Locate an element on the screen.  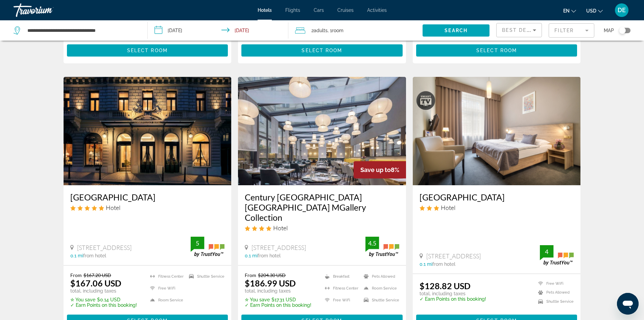
span: DE is located at coordinates (622, 10).